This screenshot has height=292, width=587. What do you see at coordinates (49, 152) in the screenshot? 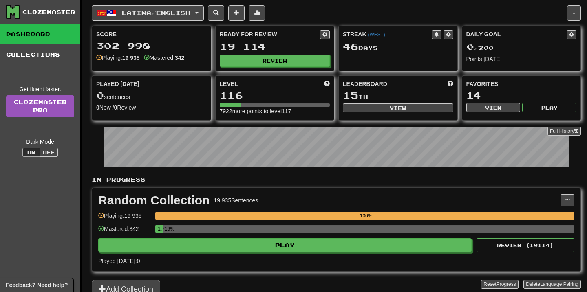
I see `button: Off` at bounding box center [49, 152].